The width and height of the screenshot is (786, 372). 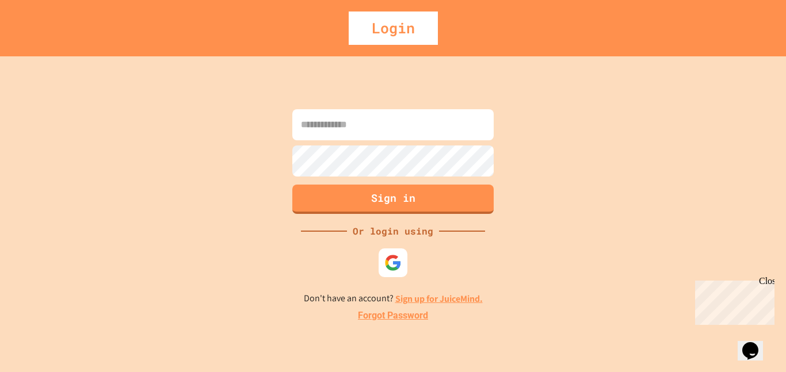 I want to click on img: google-icon.svg, so click(x=393, y=263).